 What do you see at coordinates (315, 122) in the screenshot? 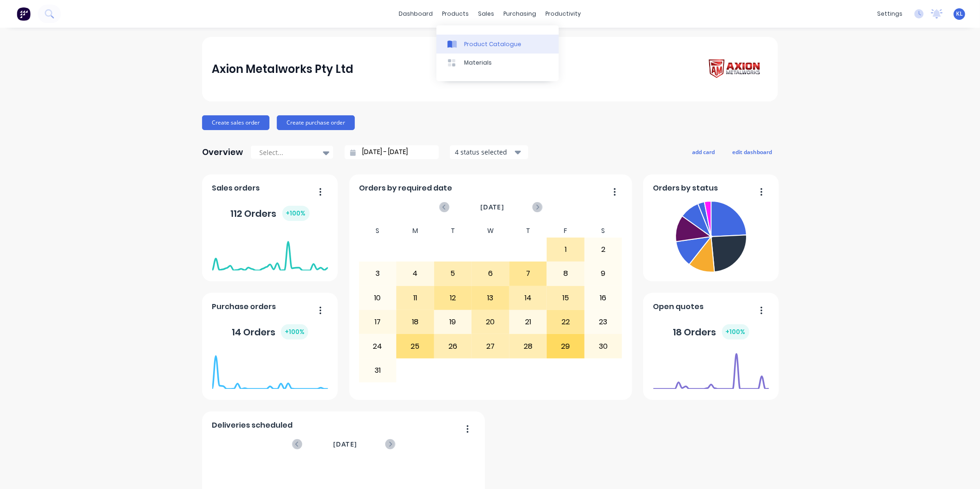
I see `button: Create purchase order` at bounding box center [315, 122].